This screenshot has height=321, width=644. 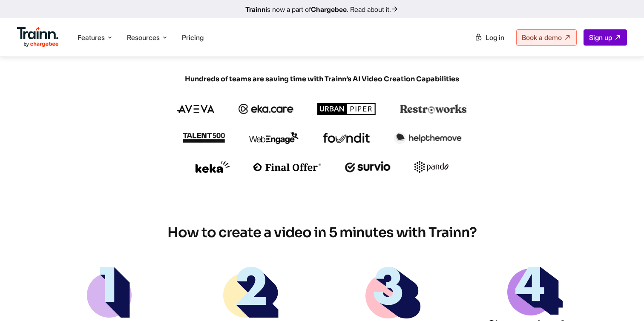 I want to click on img: restroworks logo, so click(x=433, y=109).